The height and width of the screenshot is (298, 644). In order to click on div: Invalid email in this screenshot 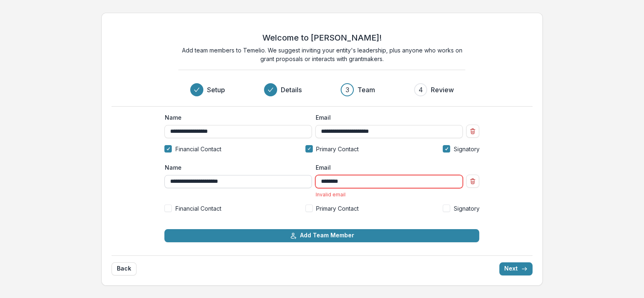, I will do `click(389, 194)`.